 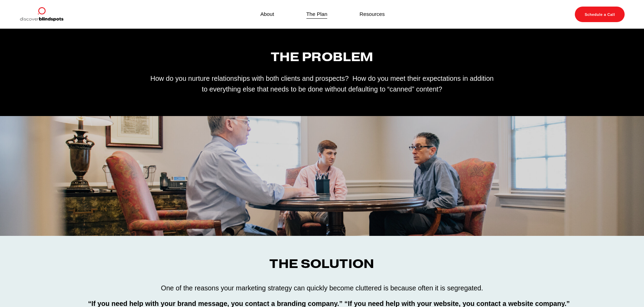 I want to click on h3: The Solution, so click(x=322, y=264).